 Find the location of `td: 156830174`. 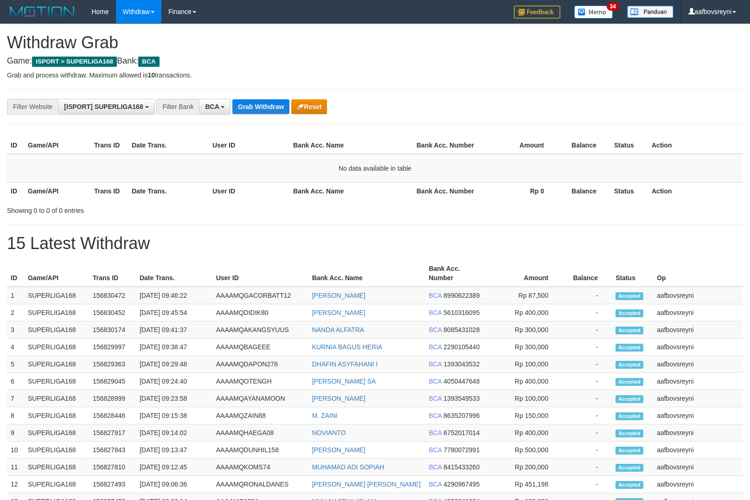

td: 156830174 is located at coordinates (112, 330).